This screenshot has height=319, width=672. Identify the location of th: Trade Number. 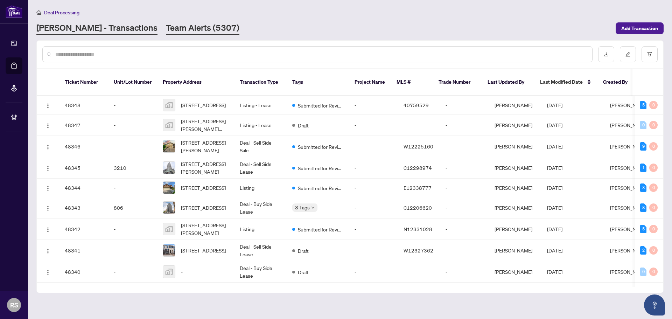
(458, 82).